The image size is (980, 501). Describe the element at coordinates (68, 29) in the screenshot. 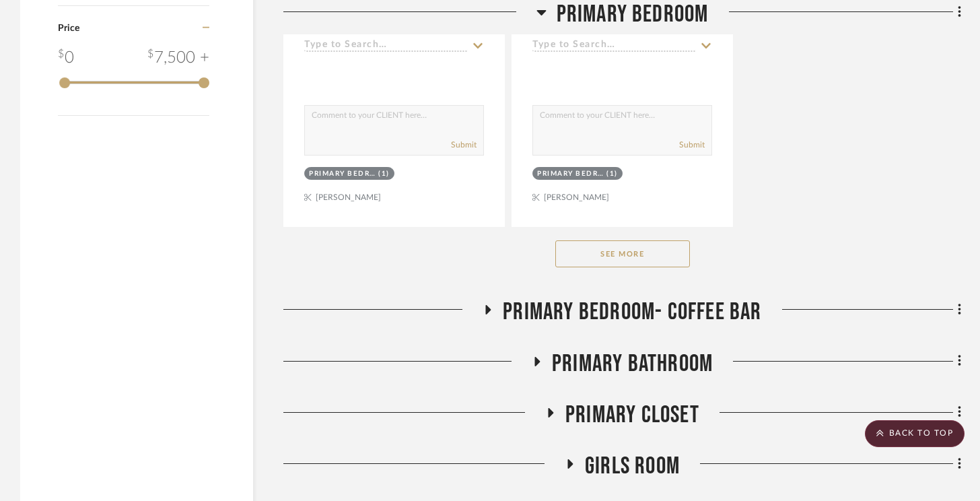

I see `span: Price` at that location.